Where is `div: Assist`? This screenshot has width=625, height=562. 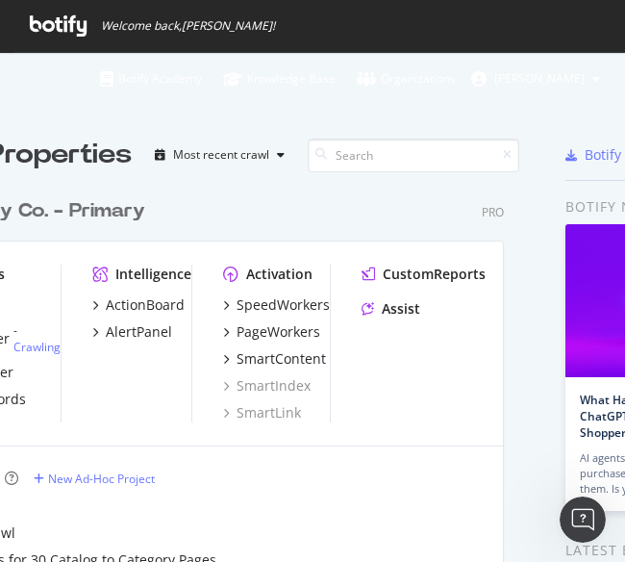 div: Assist is located at coordinates (401, 309).